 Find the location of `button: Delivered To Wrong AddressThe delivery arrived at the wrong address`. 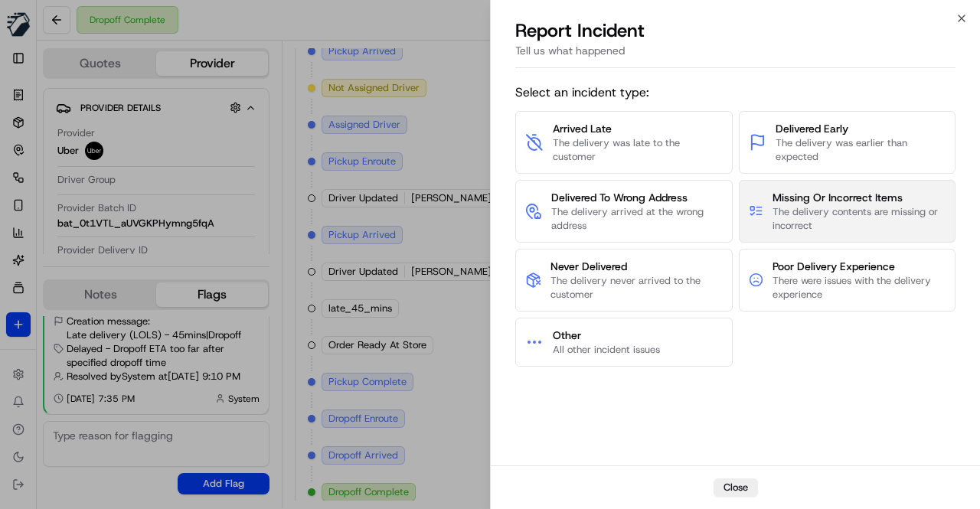

button: Delivered To Wrong AddressThe delivery arrived at the wrong address is located at coordinates (624, 211).